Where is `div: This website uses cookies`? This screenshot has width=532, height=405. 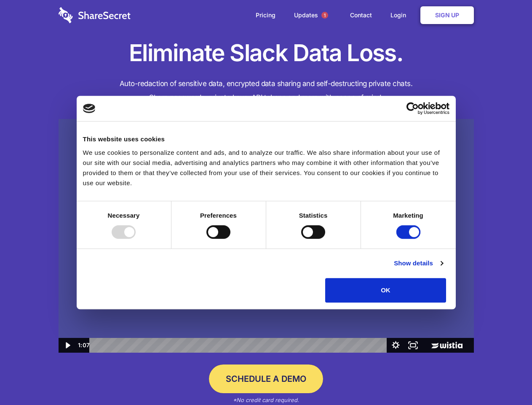
div: This website uses cookies is located at coordinates (266, 139).